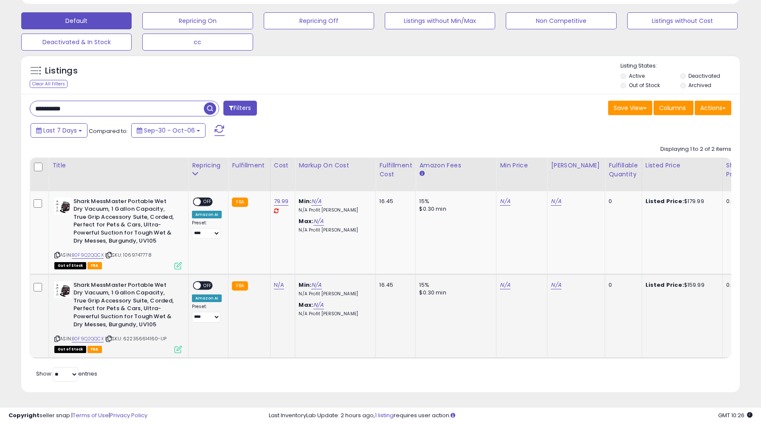 This screenshot has width=761, height=424. I want to click on div: seller snap | |, so click(78, 415).